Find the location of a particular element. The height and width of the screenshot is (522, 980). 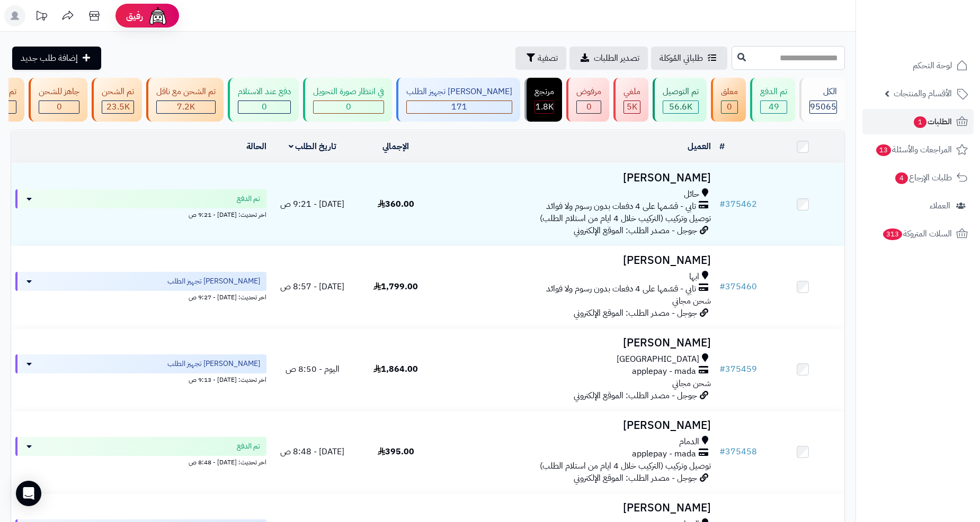

div: 1812 is located at coordinates (544, 107).